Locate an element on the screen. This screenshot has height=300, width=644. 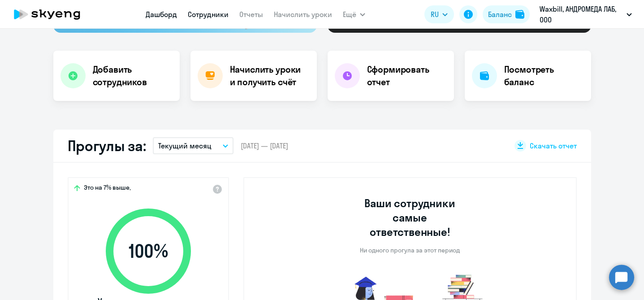
img: balance is located at coordinates (519, 14).